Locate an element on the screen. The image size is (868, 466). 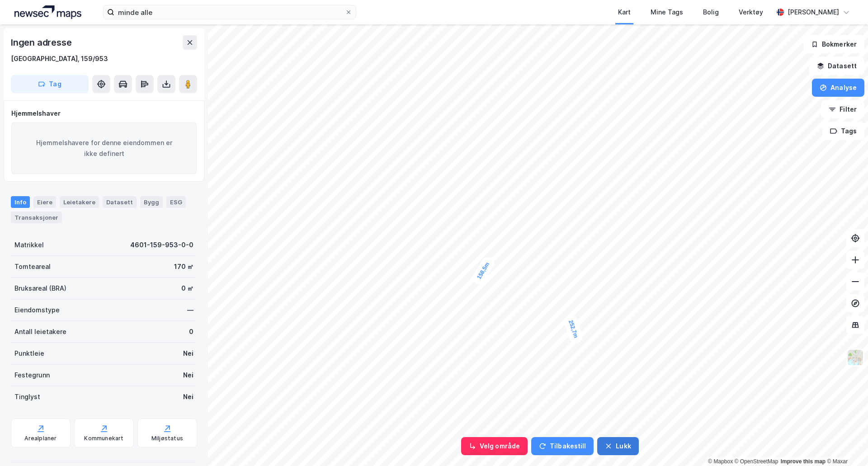
button: Tilbakestill is located at coordinates (563, 446).